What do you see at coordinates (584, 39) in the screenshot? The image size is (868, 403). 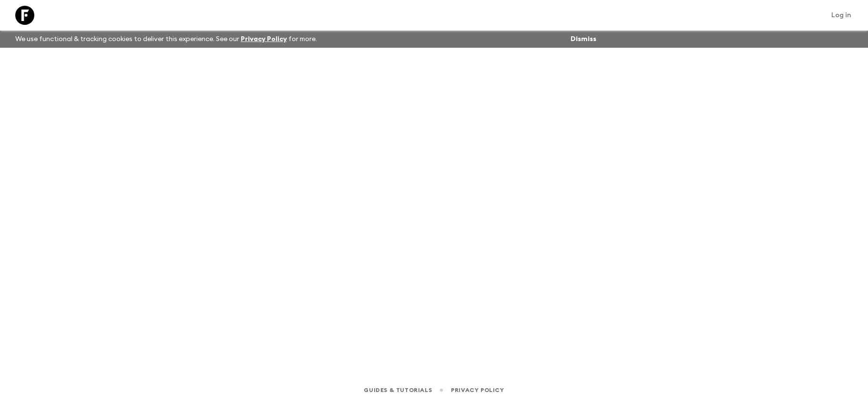 I see `button: Dismiss` at bounding box center [584, 39].